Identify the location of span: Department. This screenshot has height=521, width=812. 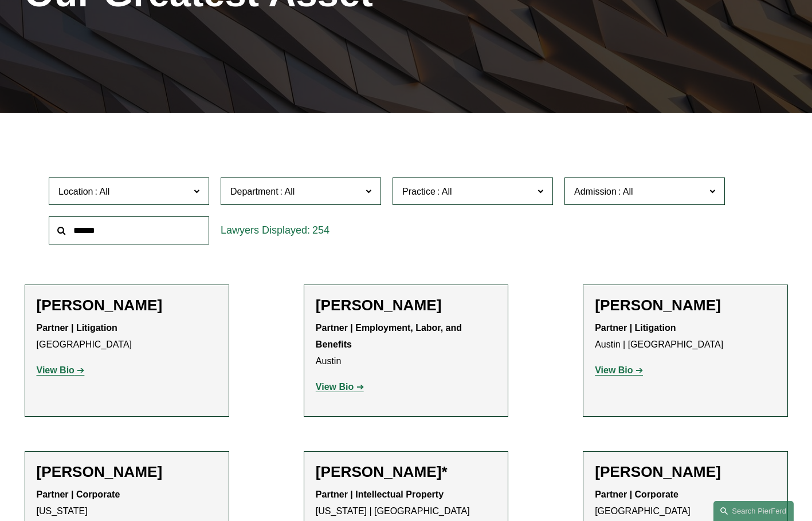
(254, 191).